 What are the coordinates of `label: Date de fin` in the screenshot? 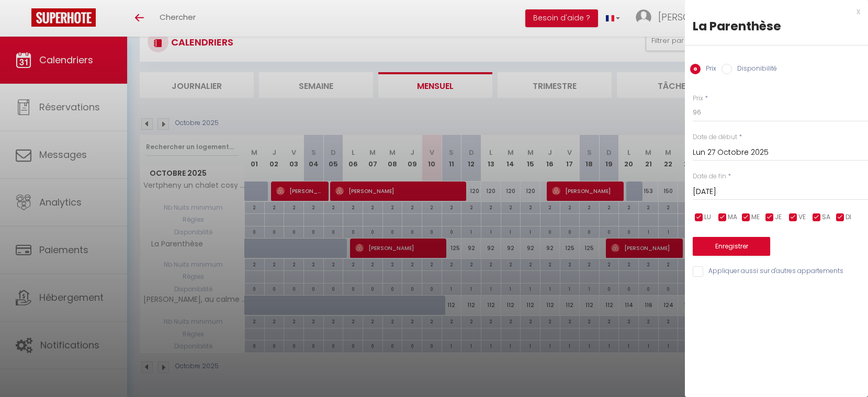 It's located at (710, 176).